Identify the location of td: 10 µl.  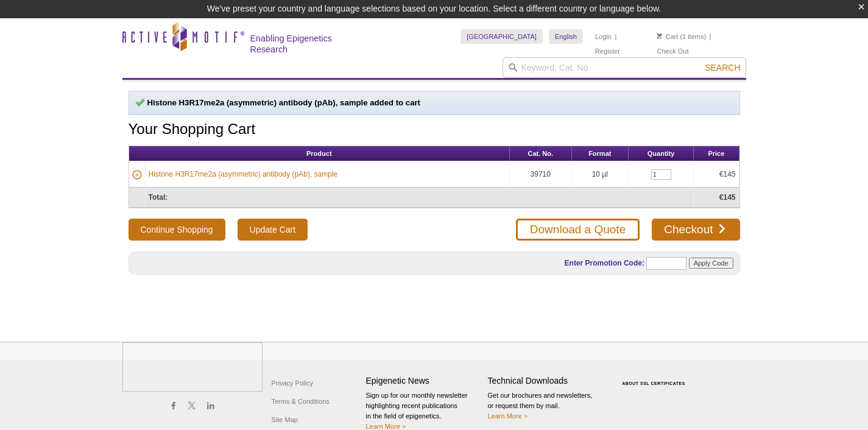
(601, 174).